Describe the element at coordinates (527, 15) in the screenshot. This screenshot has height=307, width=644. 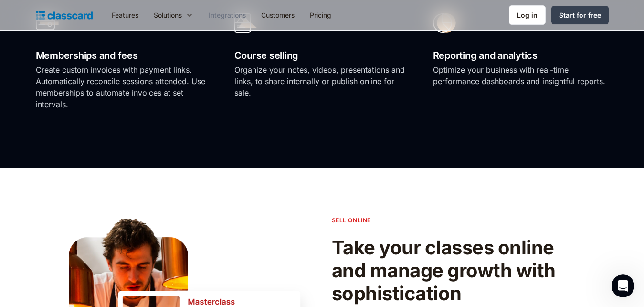
I see `div: Log in` at that location.